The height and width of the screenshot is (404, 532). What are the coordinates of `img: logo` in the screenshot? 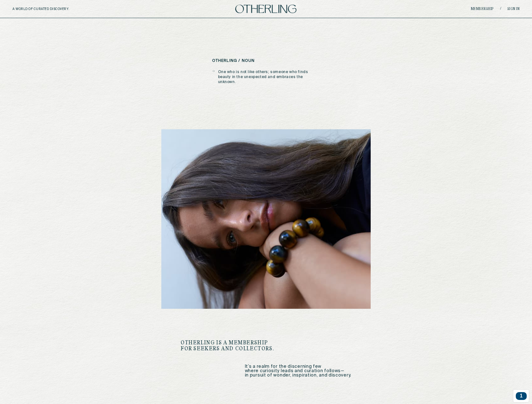 It's located at (266, 9).